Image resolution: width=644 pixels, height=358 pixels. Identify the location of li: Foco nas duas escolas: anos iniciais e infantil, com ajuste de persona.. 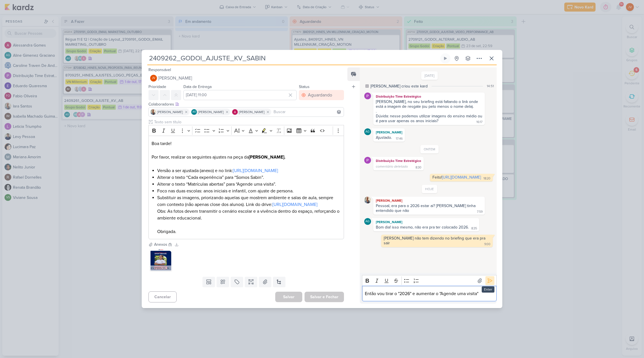
(249, 191).